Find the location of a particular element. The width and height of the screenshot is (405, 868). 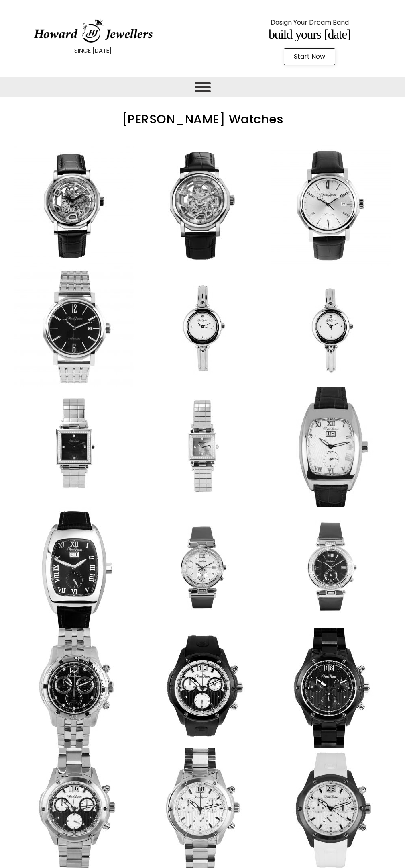

button: Toggle Menu is located at coordinates (202, 87).